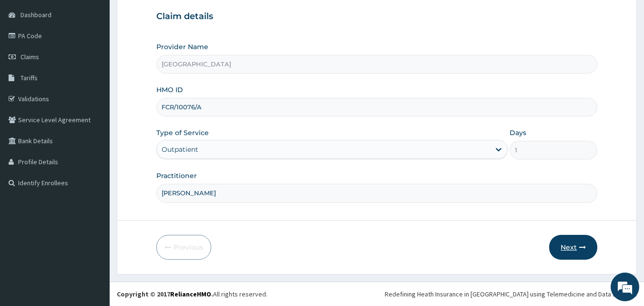 Image resolution: width=644 pixels, height=306 pixels. Describe the element at coordinates (377, 193) in the screenshot. I see `input: Enter Name` at that location.